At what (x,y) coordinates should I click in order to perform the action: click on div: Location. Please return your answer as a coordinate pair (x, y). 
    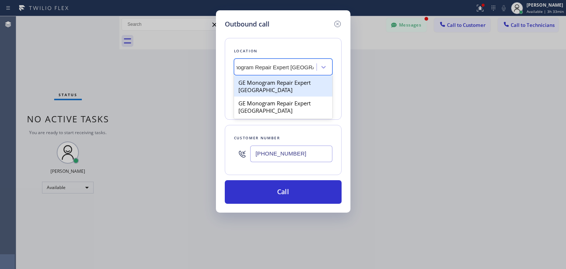
    Looking at the image, I should click on (283, 51).